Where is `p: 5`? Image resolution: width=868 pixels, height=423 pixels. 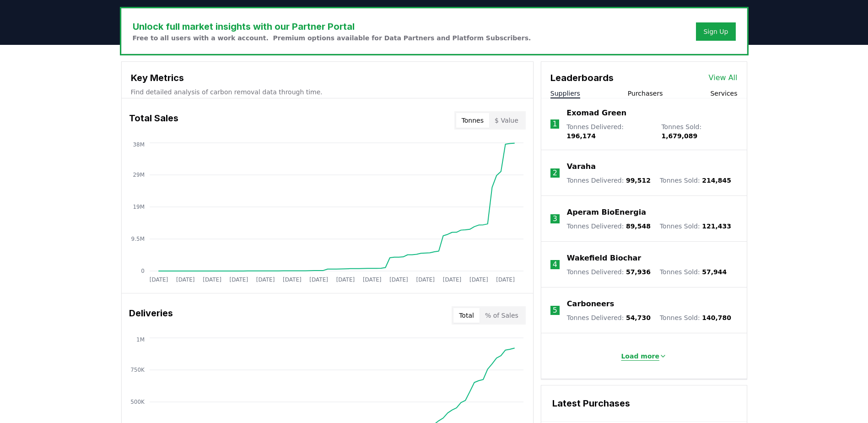
p: 5 is located at coordinates (555, 310).